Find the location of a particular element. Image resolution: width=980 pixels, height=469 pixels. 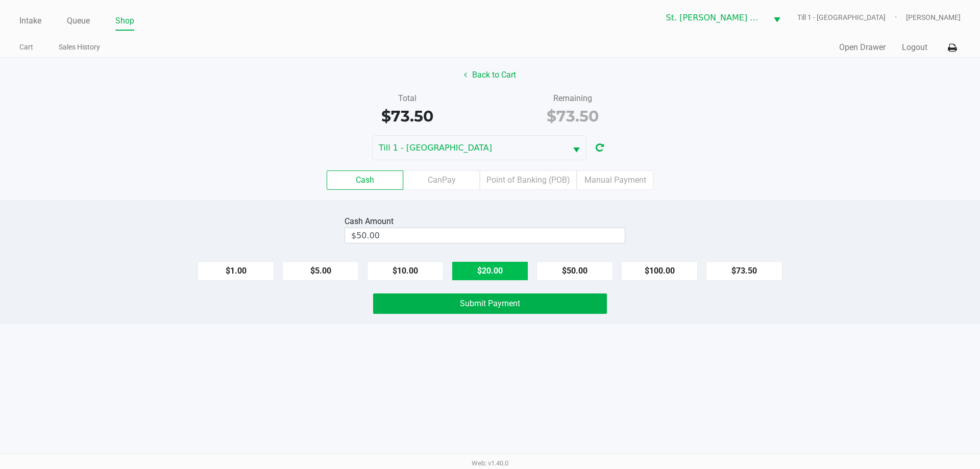

div: Total is located at coordinates (407, 99).